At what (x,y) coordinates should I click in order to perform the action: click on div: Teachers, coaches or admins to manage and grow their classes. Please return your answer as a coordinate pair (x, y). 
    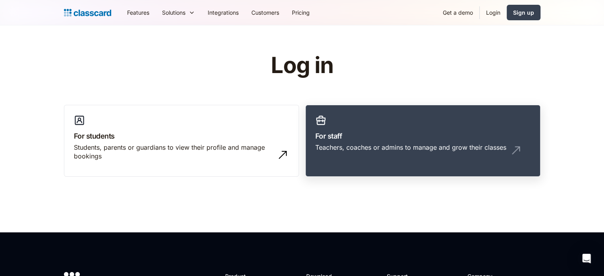
    Looking at the image, I should click on (411, 147).